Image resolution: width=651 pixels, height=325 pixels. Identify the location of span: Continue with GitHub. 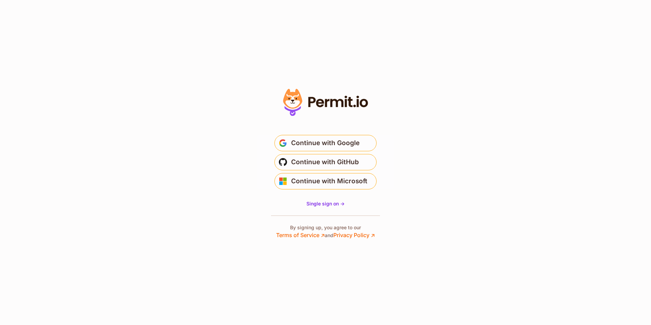
(325, 162).